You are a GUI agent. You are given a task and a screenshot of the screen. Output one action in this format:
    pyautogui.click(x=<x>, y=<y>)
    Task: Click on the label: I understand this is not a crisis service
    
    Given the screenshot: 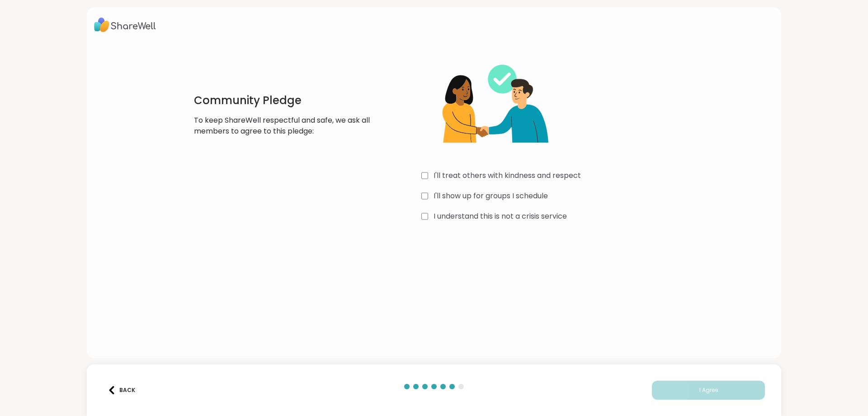 What is the action you would take?
    pyautogui.click(x=500, y=217)
    